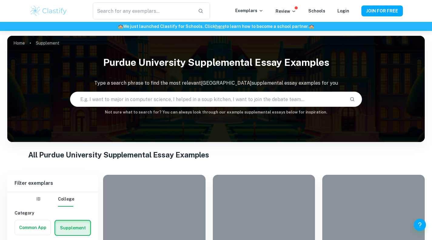 The image size is (432, 240). What do you see at coordinates (48, 43) in the screenshot?
I see `p: Supplement` at bounding box center [48, 43].